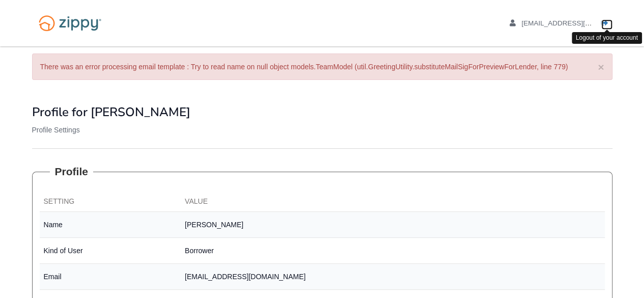 The height and width of the screenshot is (298, 644). Describe the element at coordinates (322, 67) in the screenshot. I see `div: There was an error processing email template : Try to read name on null object models.TeamModel (...` at that location.